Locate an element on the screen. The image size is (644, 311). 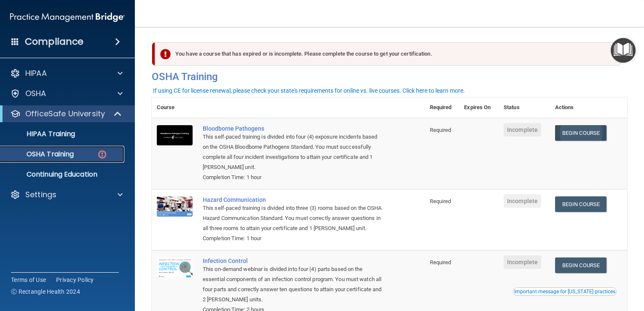
a: HIPAA is located at coordinates (66, 74).